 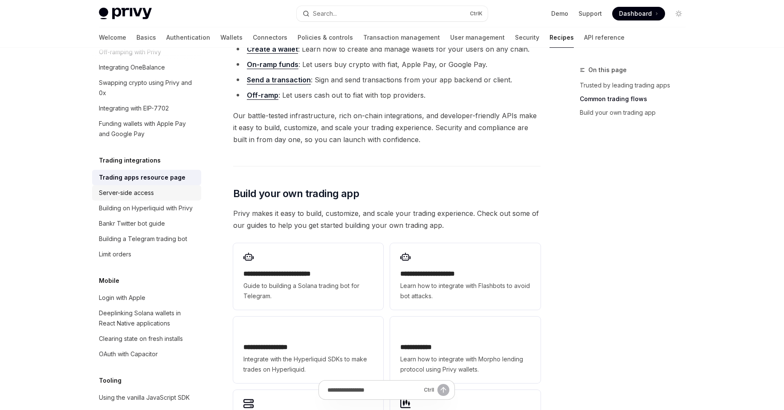 I want to click on button: Send message, so click(x=444, y=390).